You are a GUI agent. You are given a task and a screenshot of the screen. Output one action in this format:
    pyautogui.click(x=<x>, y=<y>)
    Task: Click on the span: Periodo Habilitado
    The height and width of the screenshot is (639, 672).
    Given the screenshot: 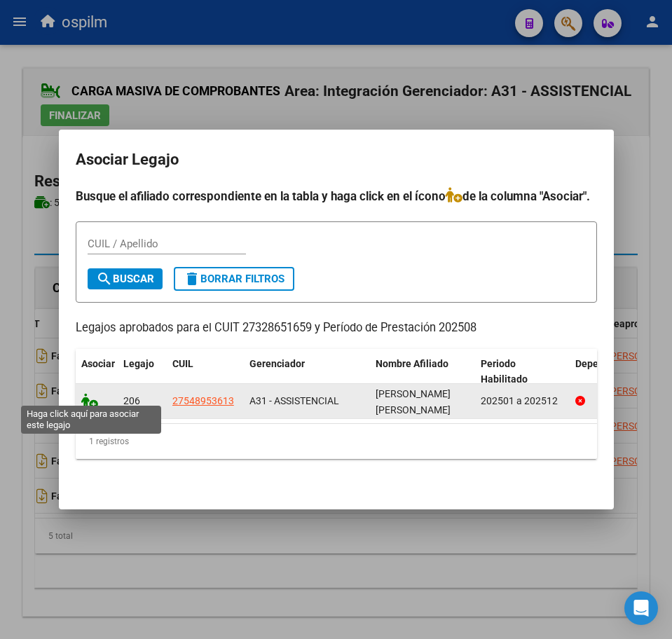 What is the action you would take?
    pyautogui.click(x=504, y=371)
    